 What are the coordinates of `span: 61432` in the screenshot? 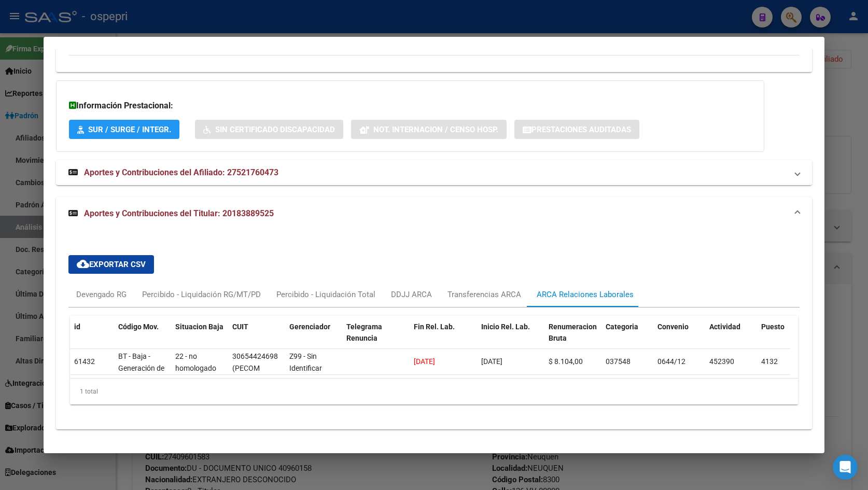 It's located at (84, 362).